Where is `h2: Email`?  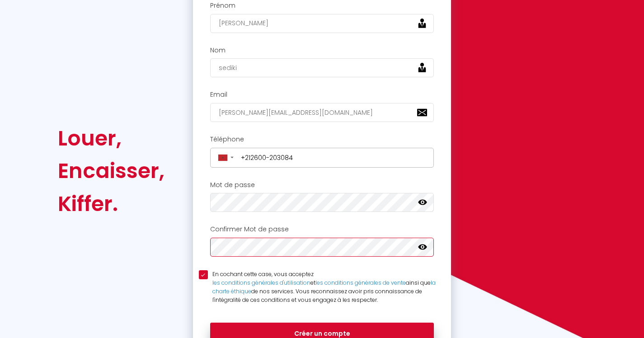
h2: Email is located at coordinates (322, 95).